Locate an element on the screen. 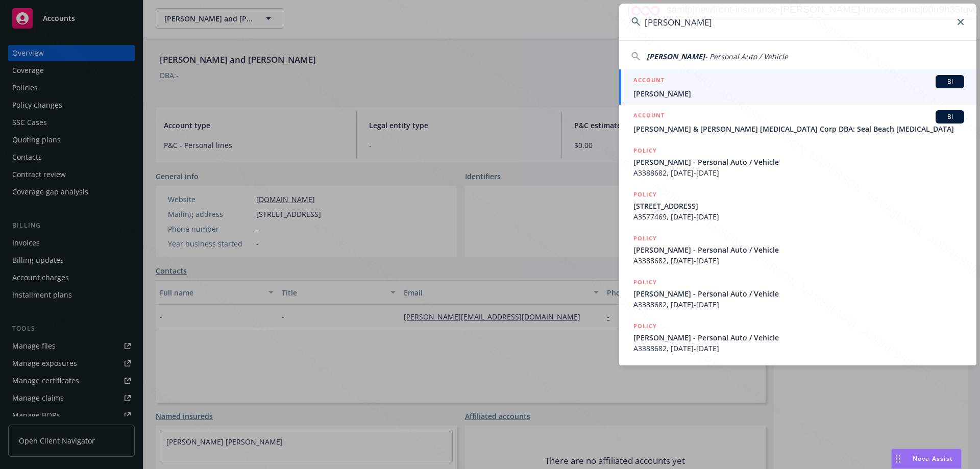 This screenshot has width=980, height=469. button: Nova Assist is located at coordinates (927, 458).